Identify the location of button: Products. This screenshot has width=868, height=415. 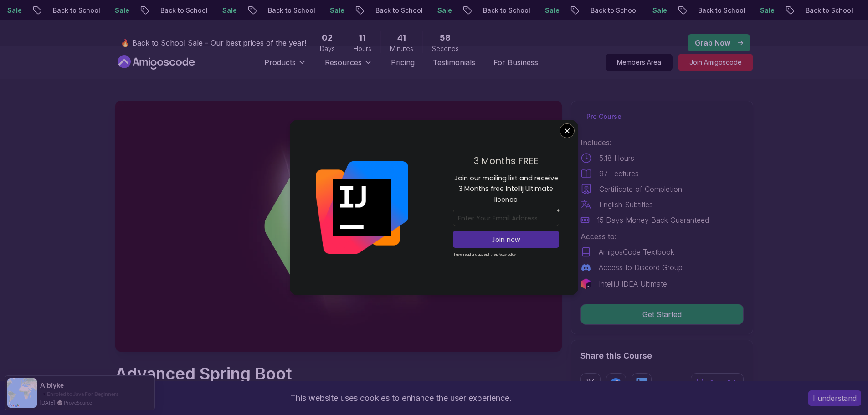
(285, 66).